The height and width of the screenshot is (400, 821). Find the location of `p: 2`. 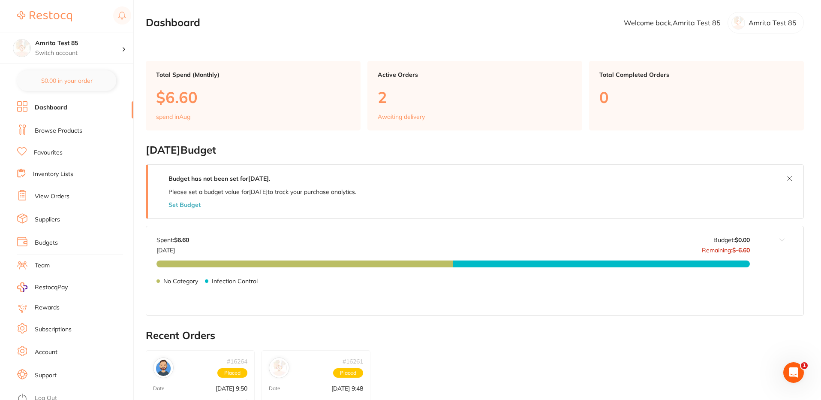

p: 2 is located at coordinates (475, 97).